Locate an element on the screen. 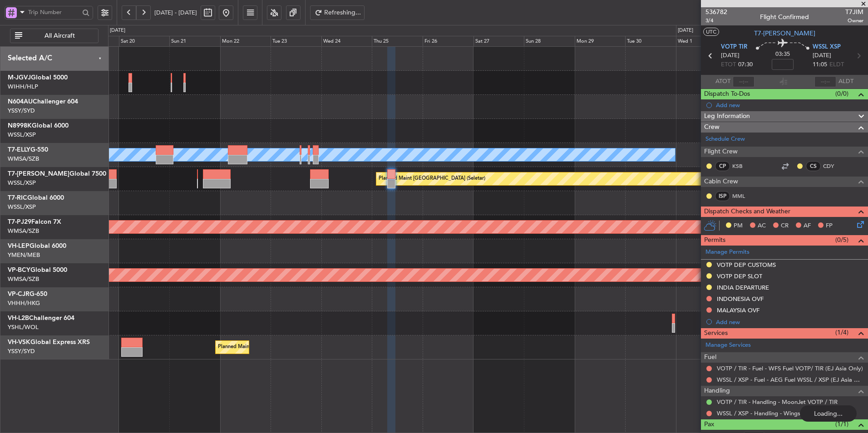  div: MALAYSIA OVF is located at coordinates (739, 310).